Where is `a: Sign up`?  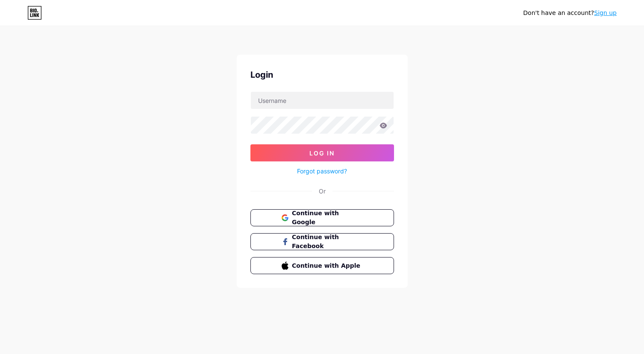
a: Sign up is located at coordinates (605, 13).